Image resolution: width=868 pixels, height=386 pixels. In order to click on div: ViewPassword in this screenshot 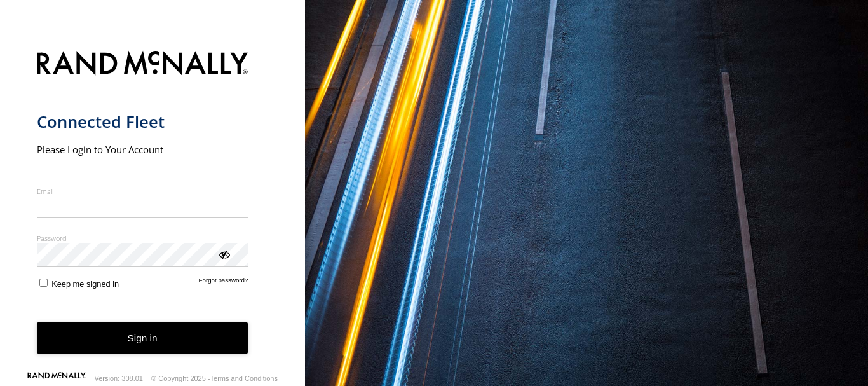, I will do `click(224, 254)`.